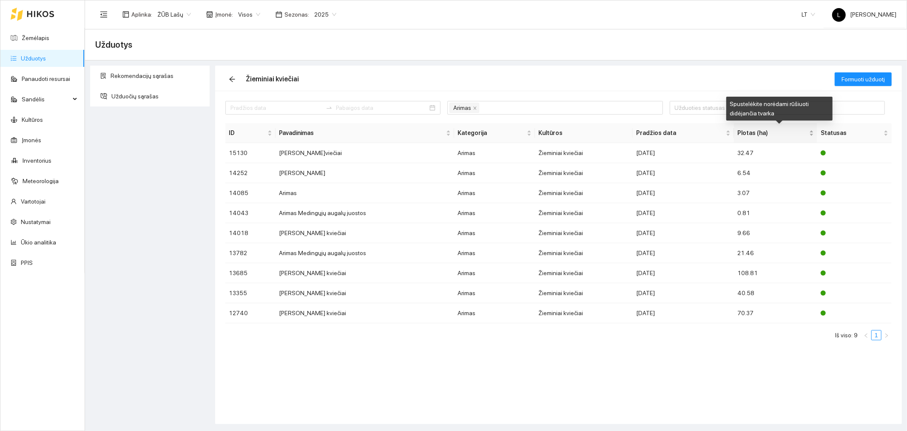  Describe the element at coordinates (297, 14) in the screenshot. I see `span: Sezonas :` at that location.